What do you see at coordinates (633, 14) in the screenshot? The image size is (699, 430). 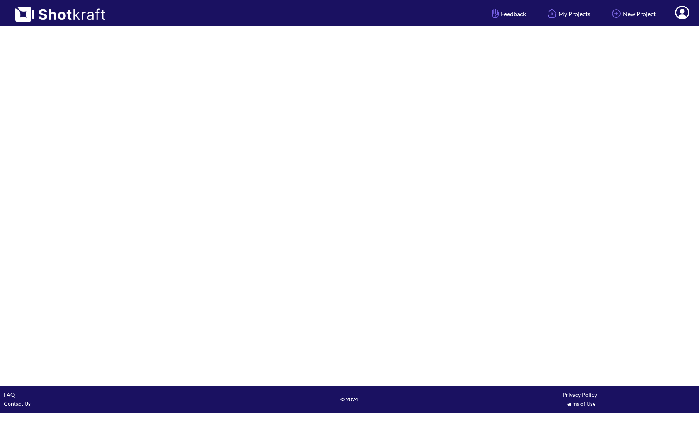 I see `a: New Project` at bounding box center [633, 14].